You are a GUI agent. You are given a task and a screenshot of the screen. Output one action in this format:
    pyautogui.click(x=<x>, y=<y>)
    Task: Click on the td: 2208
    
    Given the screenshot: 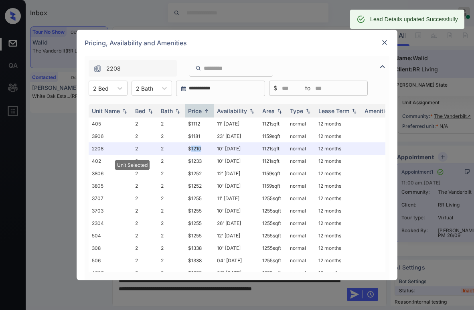 What is the action you would take?
    pyautogui.click(x=110, y=148)
    